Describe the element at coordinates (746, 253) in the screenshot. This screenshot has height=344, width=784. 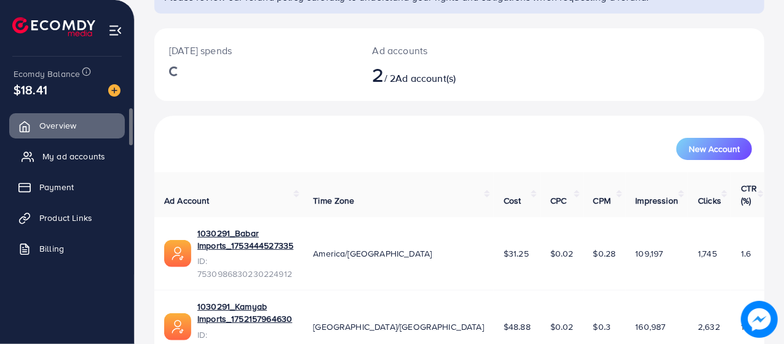
I see `span: 1.6` at that location.